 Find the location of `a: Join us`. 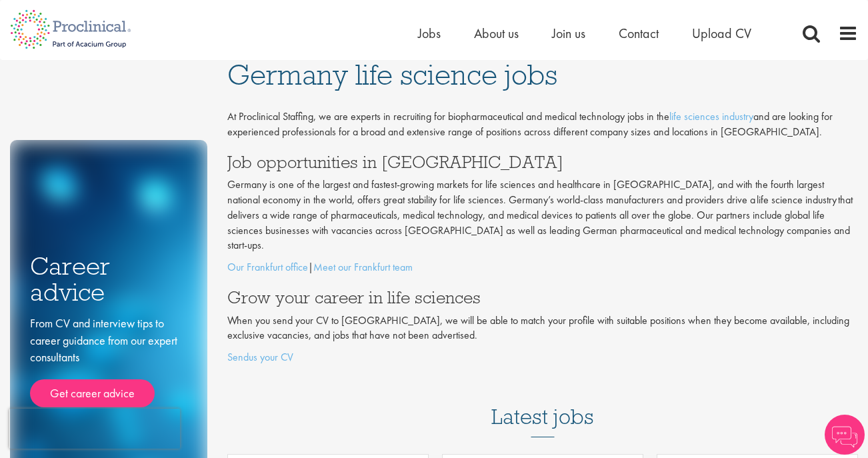

a: Join us is located at coordinates (569, 33).